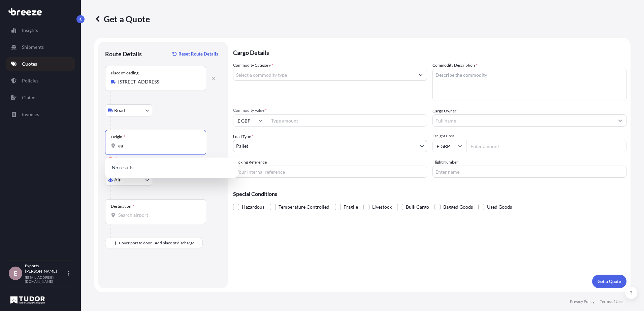 The width and height of the screenshot is (644, 311). I want to click on p: Invoices, so click(30, 114).